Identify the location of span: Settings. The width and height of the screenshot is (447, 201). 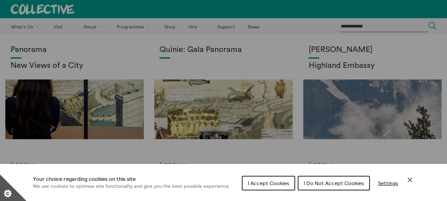
(388, 183).